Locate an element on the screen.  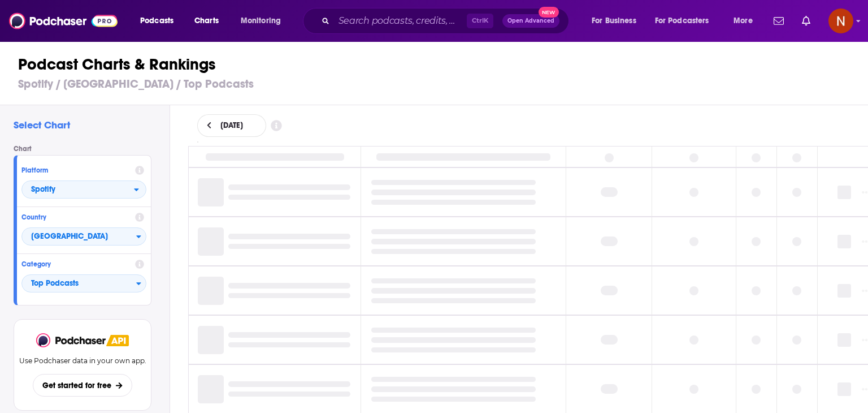
img: Podchaser API banner is located at coordinates (118, 340).